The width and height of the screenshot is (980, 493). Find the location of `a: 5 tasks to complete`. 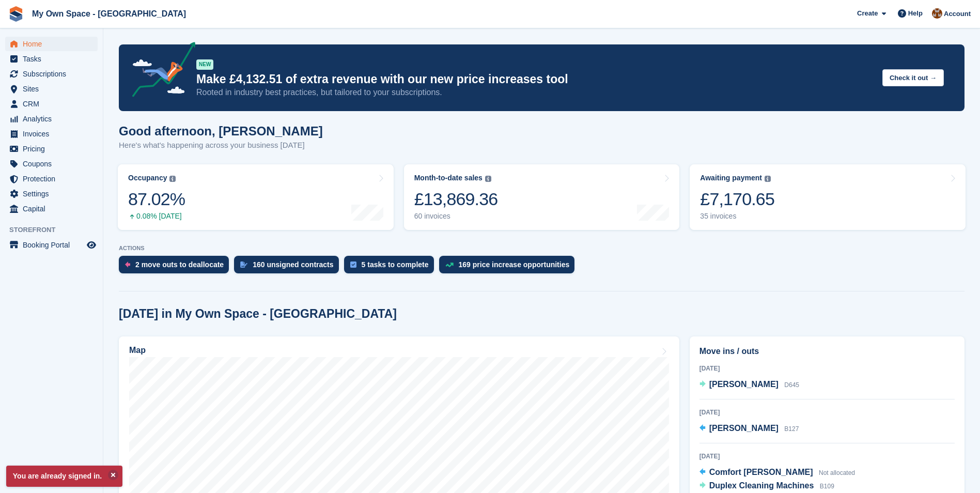

a: 5 tasks to complete is located at coordinates (392, 267).